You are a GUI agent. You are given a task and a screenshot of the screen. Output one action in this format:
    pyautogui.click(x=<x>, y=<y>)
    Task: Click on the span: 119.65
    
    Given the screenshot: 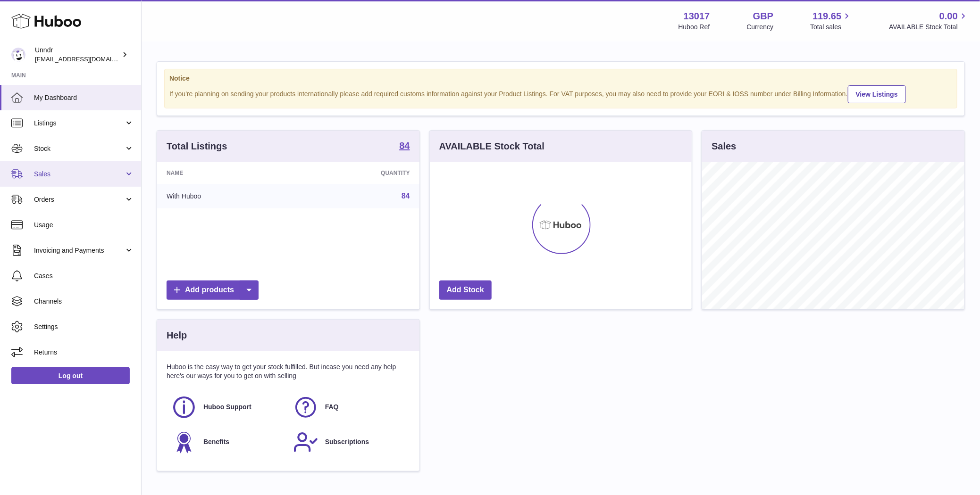 What is the action you would take?
    pyautogui.click(x=827, y=16)
    